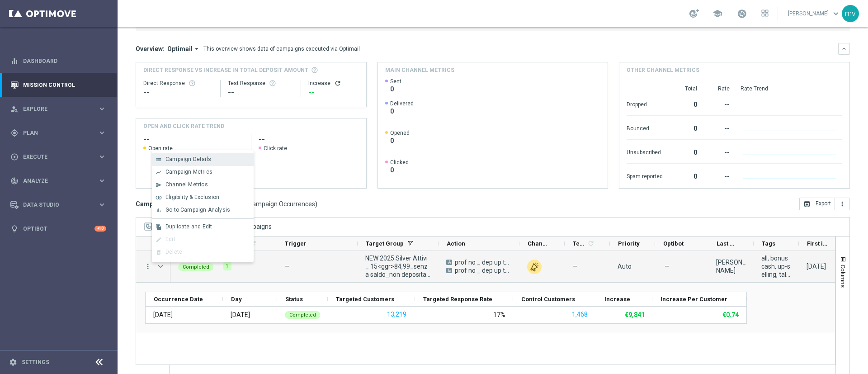  I want to click on span: Day, so click(236, 299).